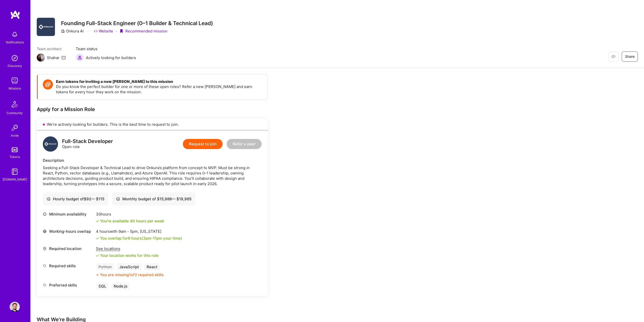 The width and height of the screenshot is (644, 322). What do you see at coordinates (15, 35) in the screenshot?
I see `img: bell` at bounding box center [15, 35].